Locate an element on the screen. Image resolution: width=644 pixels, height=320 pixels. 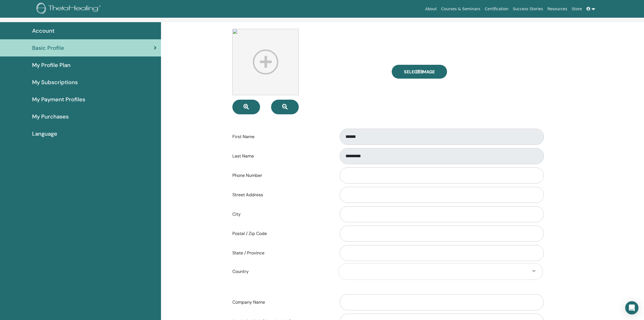
input: Select Image is located at coordinates (420, 71).